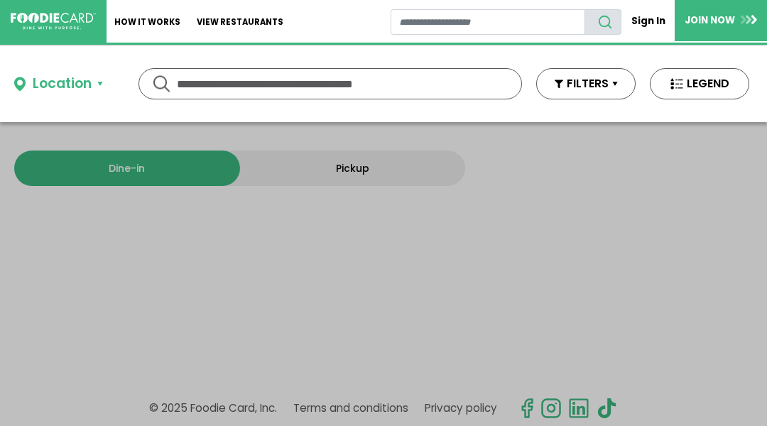 The height and width of the screenshot is (426, 767). I want to click on button: Location, so click(58, 84).